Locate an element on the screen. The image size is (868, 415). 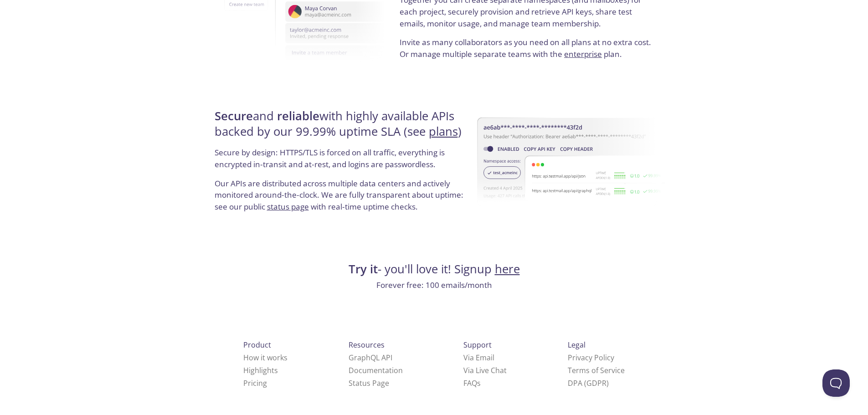
a: How it works is located at coordinates (265, 357).